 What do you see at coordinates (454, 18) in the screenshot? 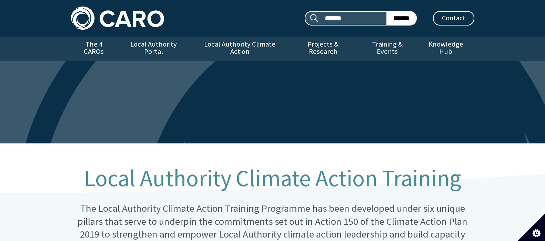
I see `a: Contact` at bounding box center [454, 18].